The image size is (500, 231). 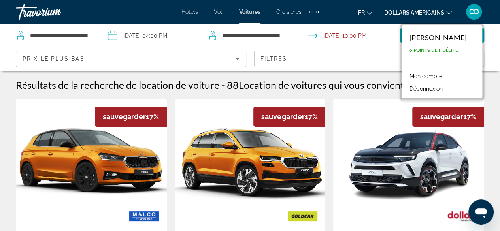 What do you see at coordinates (190, 12) in the screenshot?
I see `font: Hôtels` at bounding box center [190, 12].